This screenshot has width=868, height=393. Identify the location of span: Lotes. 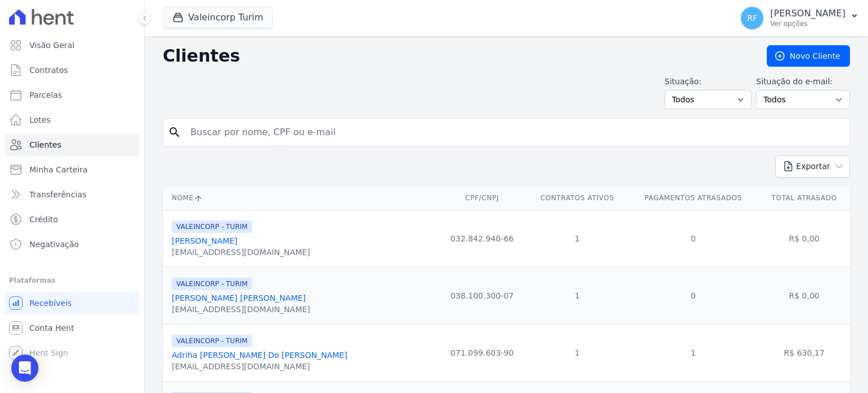
(40, 120).